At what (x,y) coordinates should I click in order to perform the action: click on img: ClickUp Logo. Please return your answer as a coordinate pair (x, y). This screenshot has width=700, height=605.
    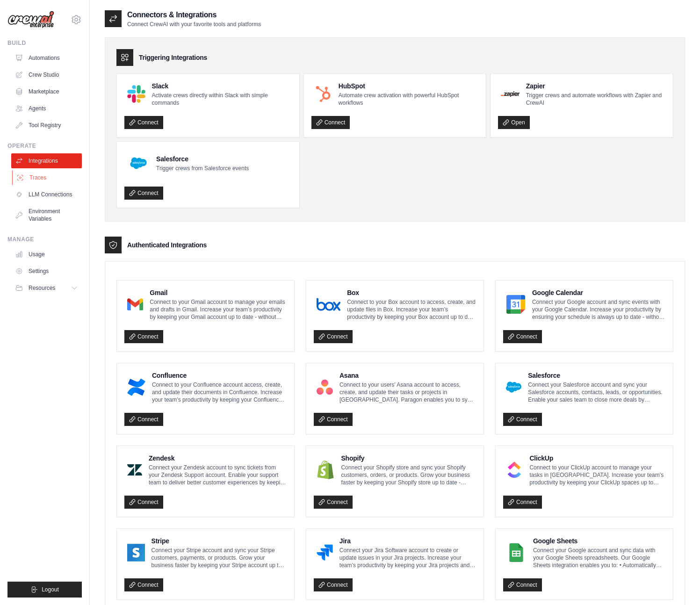
    Looking at the image, I should click on (514, 470).